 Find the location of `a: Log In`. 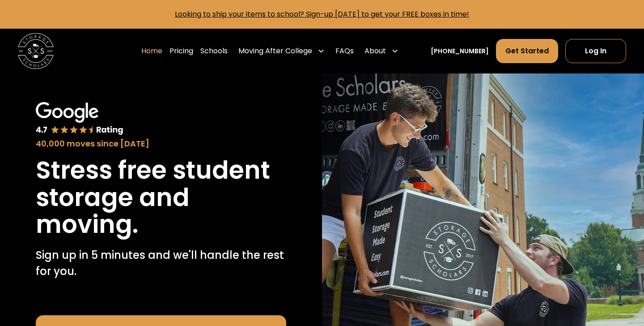

a: Log In is located at coordinates (596, 51).